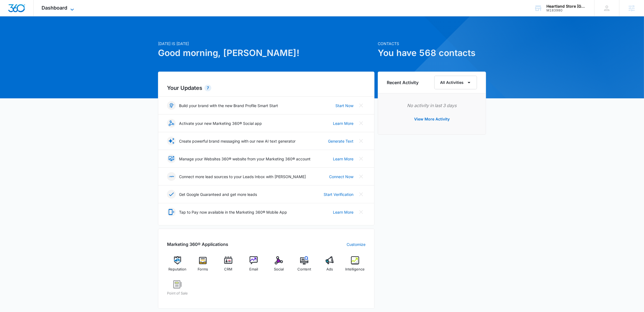 This screenshot has height=312, width=644. Describe the element at coordinates (432, 105) in the screenshot. I see `p: No activity in last 3 days` at that location.